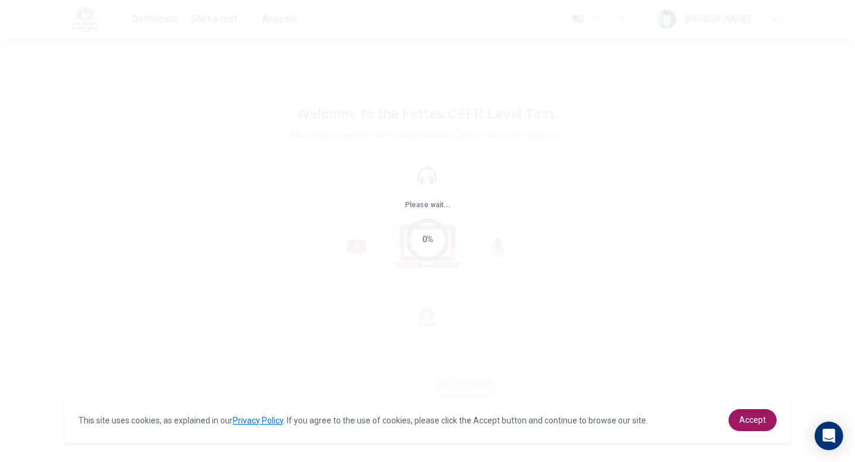 The image size is (855, 462). Describe the element at coordinates (752, 420) in the screenshot. I see `span: Accept` at that location.